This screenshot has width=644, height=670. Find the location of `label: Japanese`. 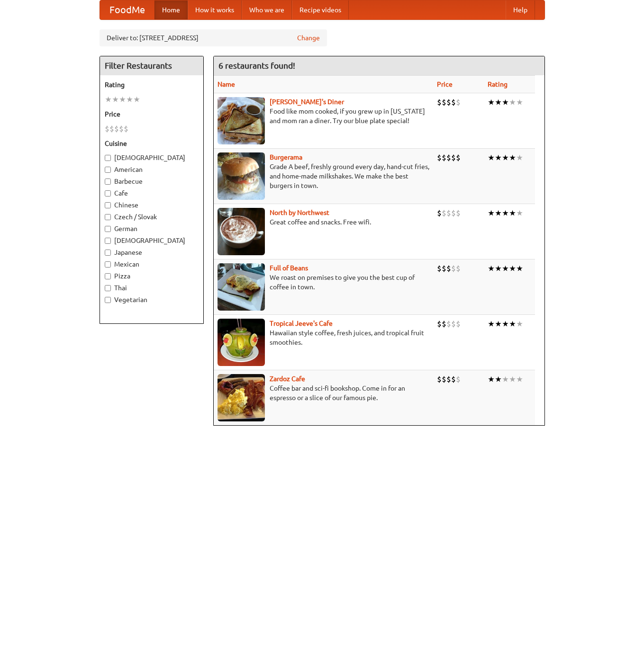

label: Japanese is located at coordinates (152, 252).